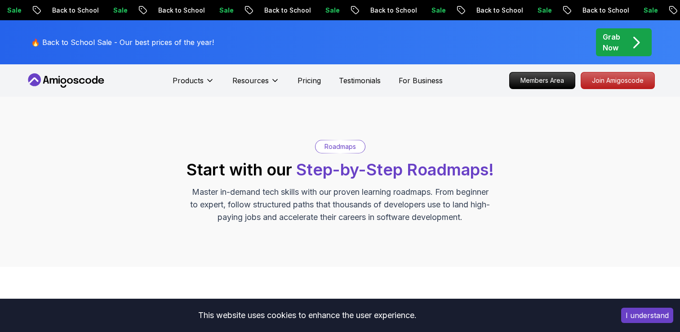  What do you see at coordinates (421, 81) in the screenshot?
I see `p: For Business` at bounding box center [421, 81].